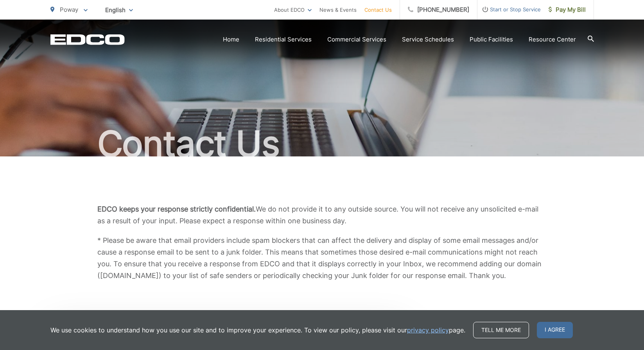 Image resolution: width=644 pixels, height=350 pixels. I want to click on a: Commercial Services, so click(357, 40).